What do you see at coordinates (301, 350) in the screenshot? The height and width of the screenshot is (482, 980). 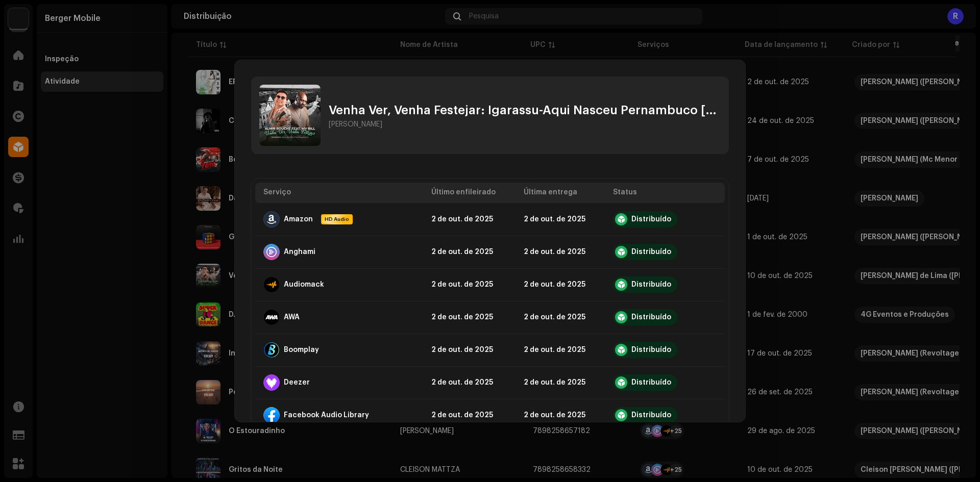 I see `div: Boomplay` at bounding box center [301, 350].